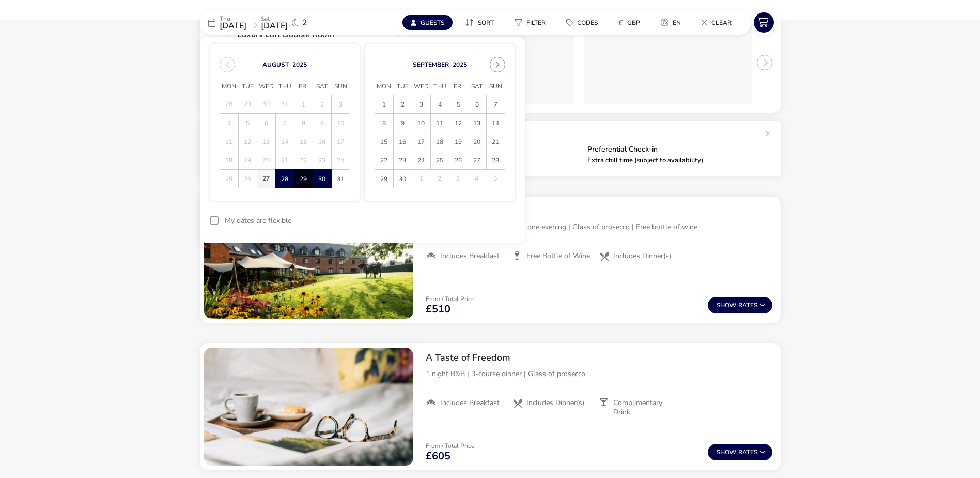 Image resolution: width=980 pixels, height=478 pixels. Describe the element at coordinates (671, 22) in the screenshot. I see `button: en` at that location.